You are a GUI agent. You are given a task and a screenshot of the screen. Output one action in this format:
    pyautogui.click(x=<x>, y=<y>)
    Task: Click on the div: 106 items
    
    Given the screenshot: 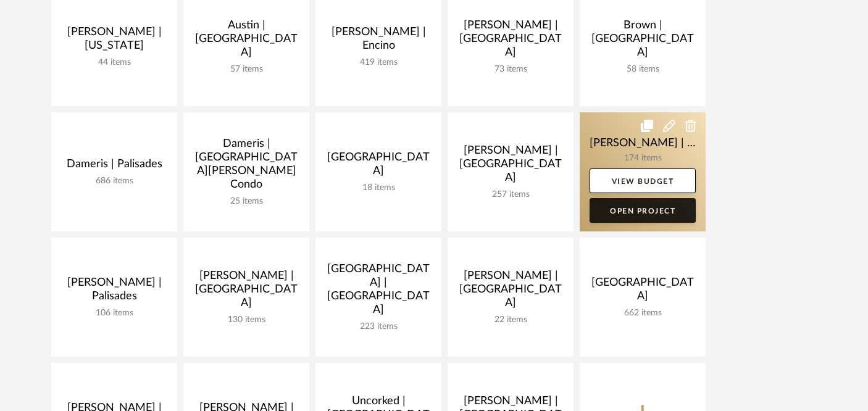 What is the action you would take?
    pyautogui.click(x=114, y=313)
    